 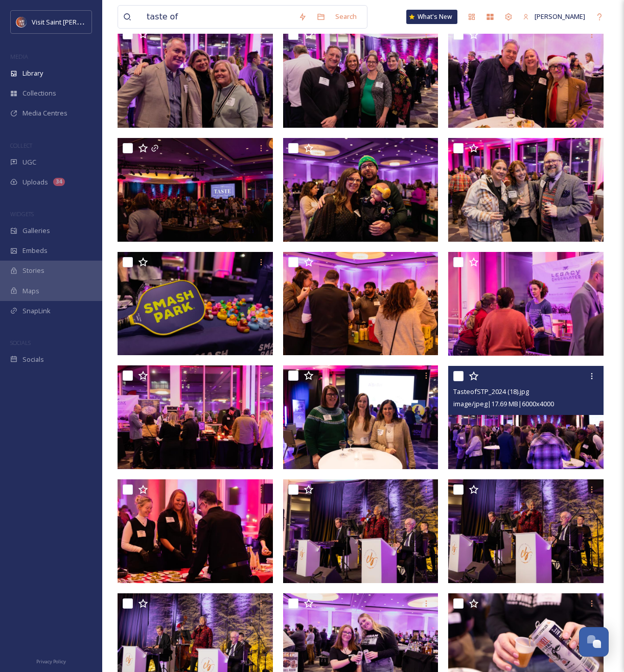 I want to click on span: Embeds, so click(x=35, y=251).